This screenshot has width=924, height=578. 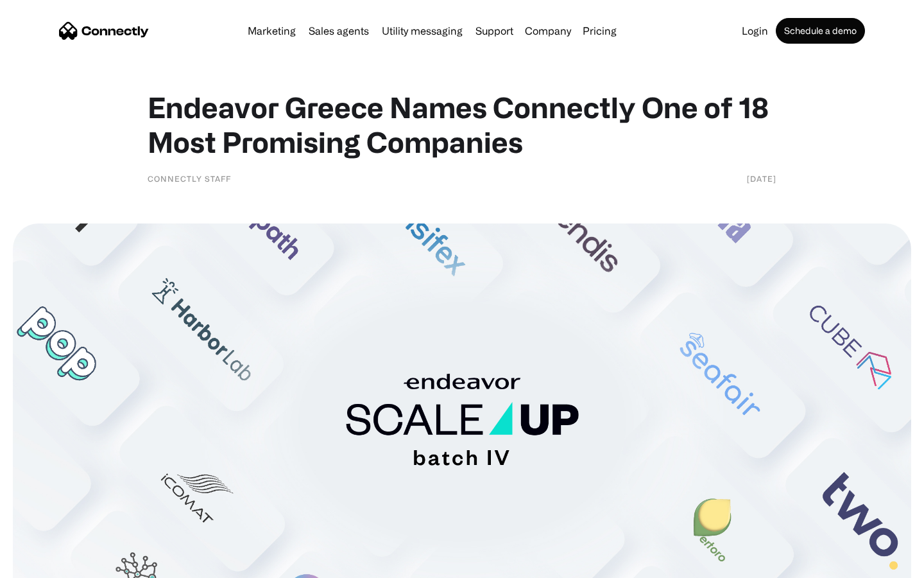 What do you see at coordinates (600, 30) in the screenshot?
I see `a: Pricing` at bounding box center [600, 30].